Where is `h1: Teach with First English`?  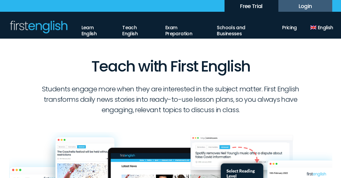 h1: Teach with First English is located at coordinates (171, 58).